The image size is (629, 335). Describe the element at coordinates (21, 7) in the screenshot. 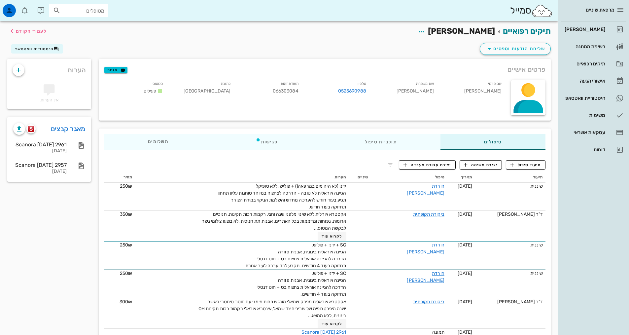

I see `span: תג` at that location.